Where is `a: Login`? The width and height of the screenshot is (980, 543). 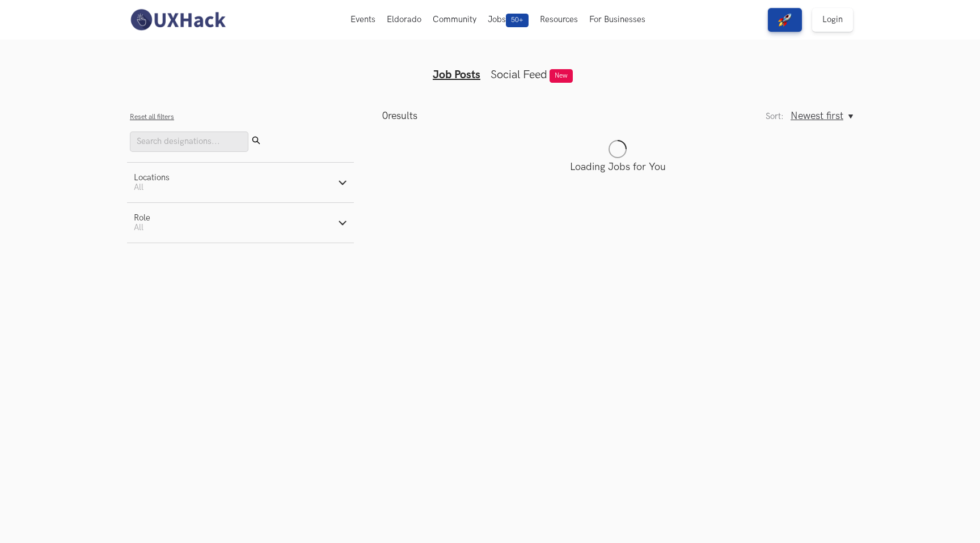
a: Login is located at coordinates (833, 20).